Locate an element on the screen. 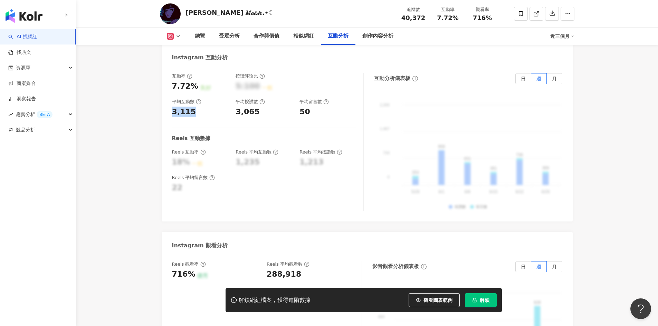  span: 40,372 is located at coordinates (413, 18).